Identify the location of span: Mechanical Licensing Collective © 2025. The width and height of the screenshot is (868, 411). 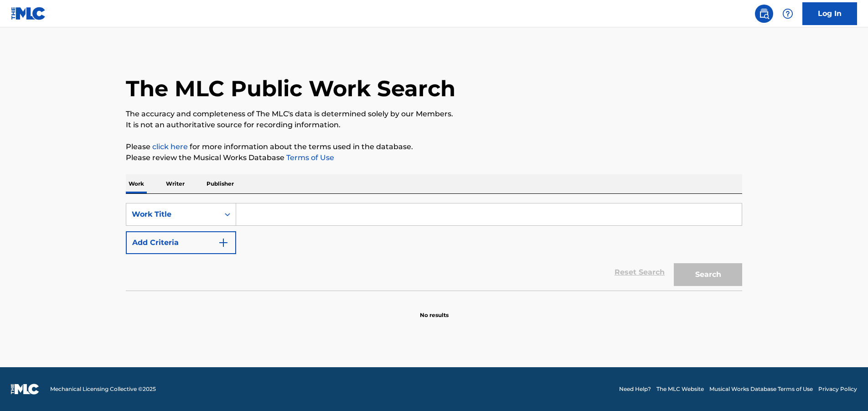
(103, 389).